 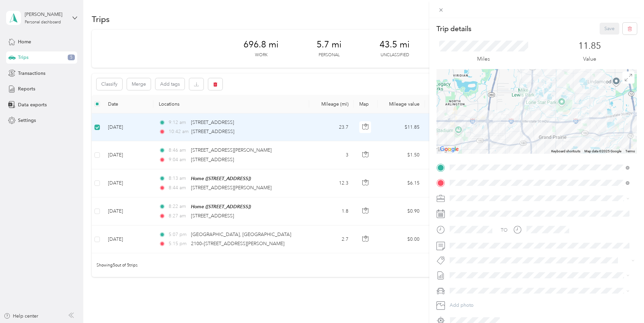 What do you see at coordinates (454, 29) in the screenshot?
I see `p: Trip details` at bounding box center [454, 29].